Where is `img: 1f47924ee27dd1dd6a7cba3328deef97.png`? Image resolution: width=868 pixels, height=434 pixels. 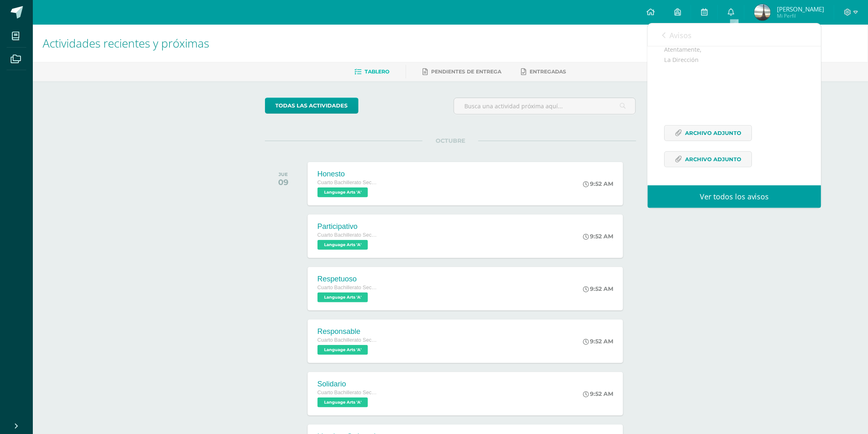 img: 1f47924ee27dd1dd6a7cba3328deef97.png is located at coordinates (763, 12).